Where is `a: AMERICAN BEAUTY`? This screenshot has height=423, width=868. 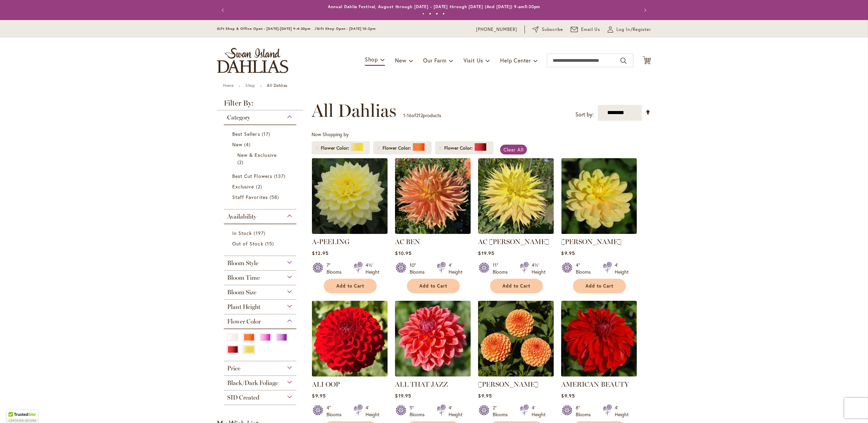
a: AMERICAN BEAUTY is located at coordinates (599, 374).